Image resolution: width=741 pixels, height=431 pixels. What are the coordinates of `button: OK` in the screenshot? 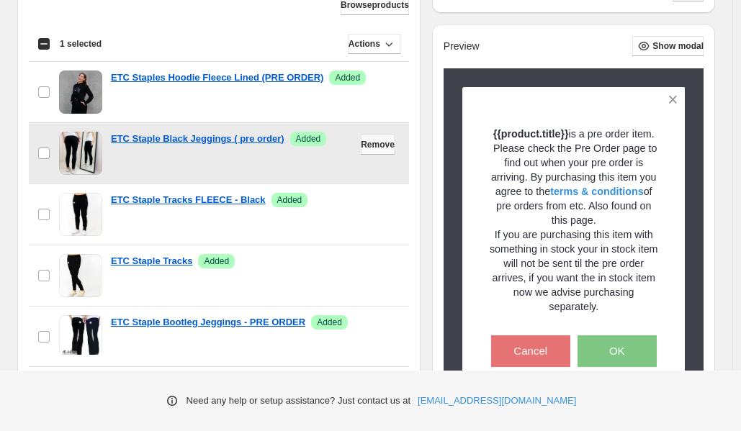 It's located at (617, 351).